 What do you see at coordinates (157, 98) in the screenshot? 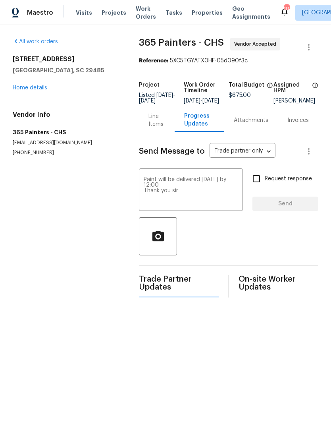
I see `span: Listed` at bounding box center [157, 98].